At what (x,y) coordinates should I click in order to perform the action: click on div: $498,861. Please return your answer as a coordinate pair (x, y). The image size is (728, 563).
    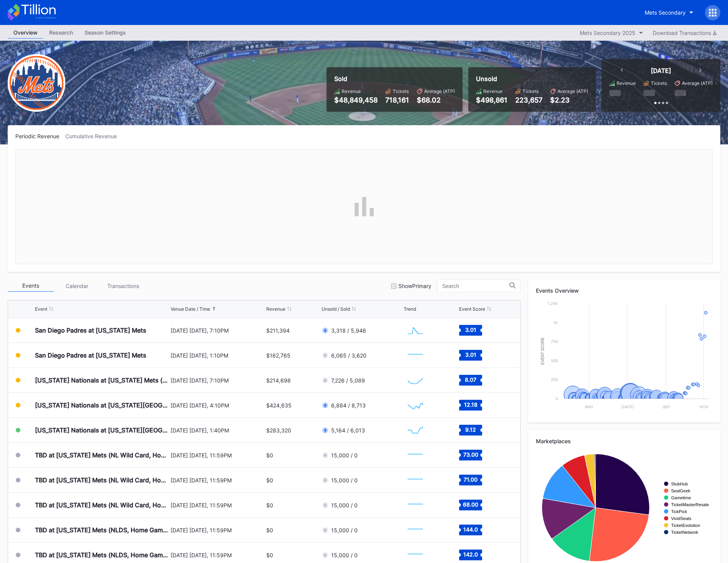
    Looking at the image, I should click on (492, 100).